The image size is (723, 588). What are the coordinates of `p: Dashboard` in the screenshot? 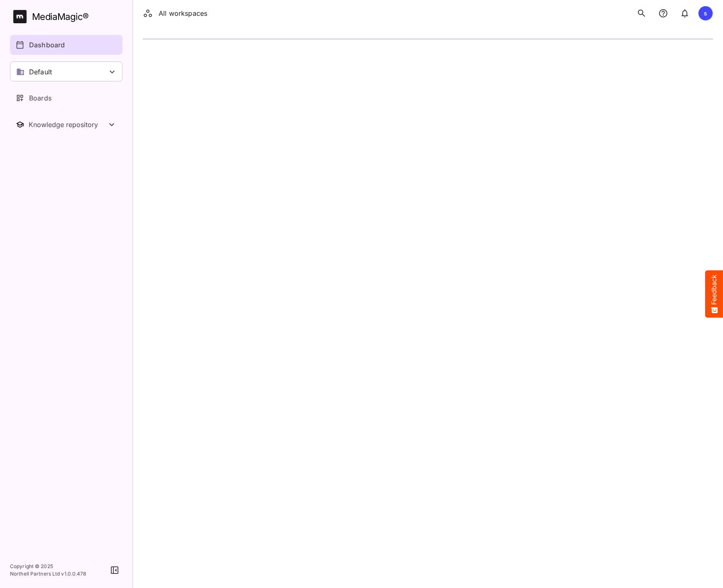 It's located at (47, 45).